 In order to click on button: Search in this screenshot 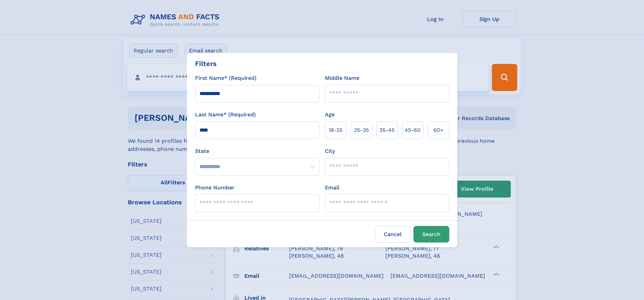, I will do `click(432, 234)`.